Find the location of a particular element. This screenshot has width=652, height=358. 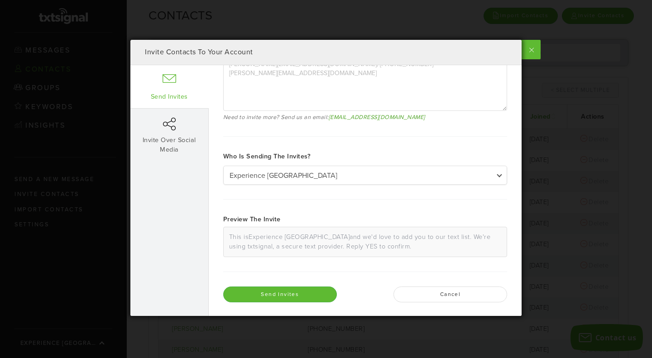

a: Invite Over Social Media is located at coordinates (169, 135).